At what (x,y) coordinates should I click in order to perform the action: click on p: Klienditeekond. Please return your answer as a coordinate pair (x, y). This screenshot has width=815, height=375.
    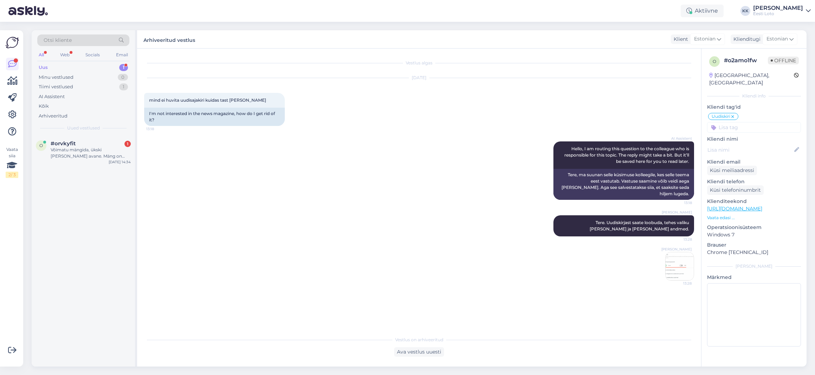
    Looking at the image, I should click on (754, 201).